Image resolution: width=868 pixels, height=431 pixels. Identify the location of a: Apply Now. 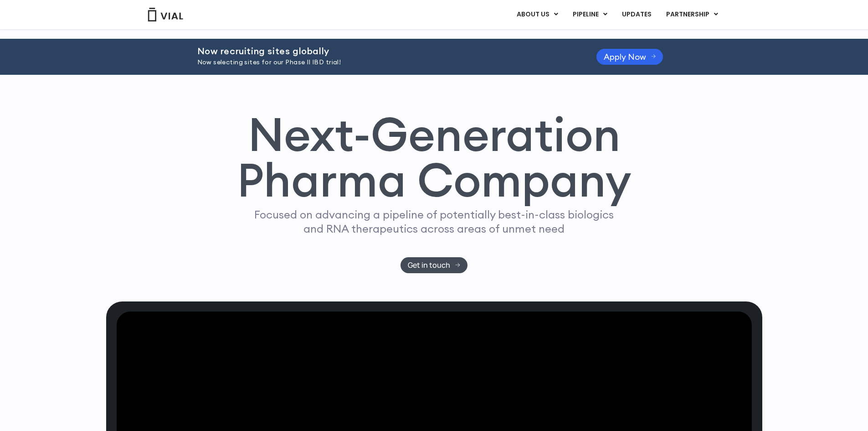
(629, 57).